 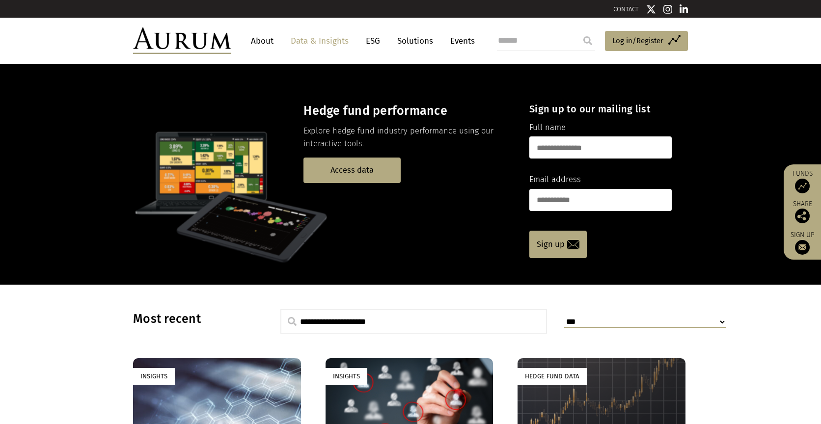 I want to click on h3: Most recent, so click(x=194, y=319).